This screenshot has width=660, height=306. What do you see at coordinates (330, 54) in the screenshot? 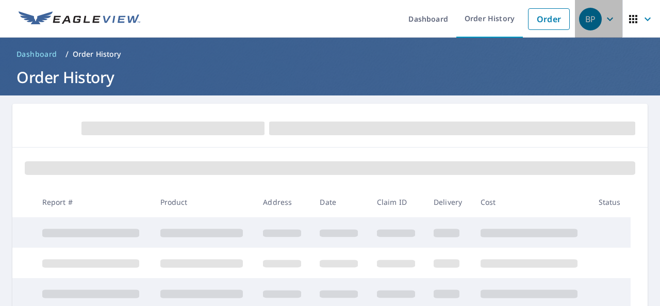
I see `nav: breadcrumb` at bounding box center [330, 54].